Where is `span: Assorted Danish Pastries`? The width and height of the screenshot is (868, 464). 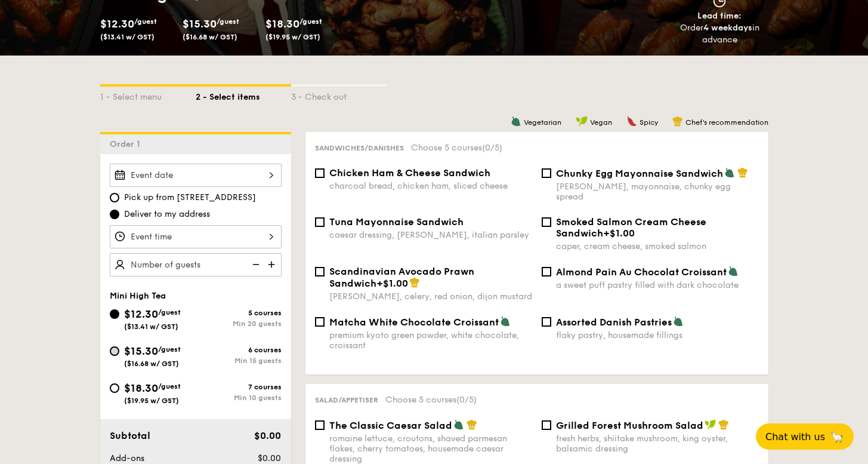 span: Assorted Danish Pastries is located at coordinates (614, 322).